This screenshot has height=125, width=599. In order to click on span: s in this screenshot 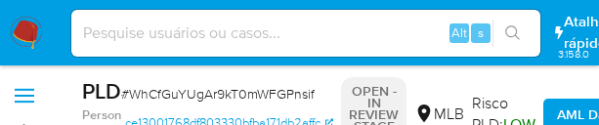, I will do `click(481, 32)`.